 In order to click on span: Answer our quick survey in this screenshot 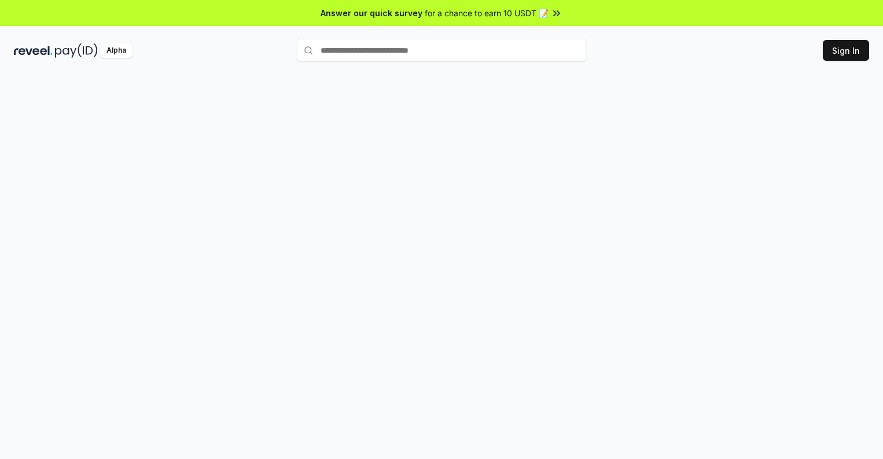, I will do `click(372, 13)`.